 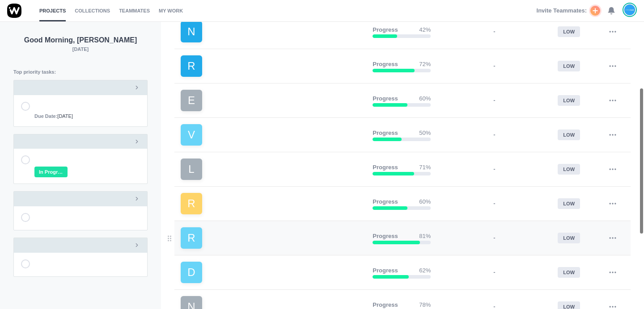 I want to click on span: In Progress, so click(x=51, y=172).